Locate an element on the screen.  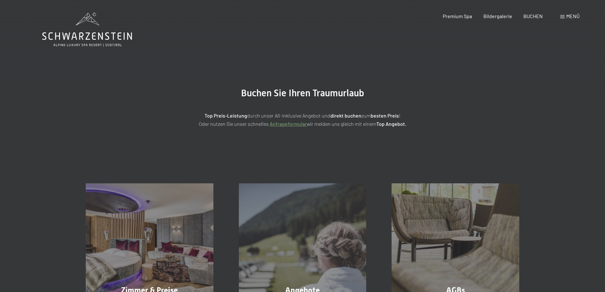
span: BUCHEN is located at coordinates (533, 16).